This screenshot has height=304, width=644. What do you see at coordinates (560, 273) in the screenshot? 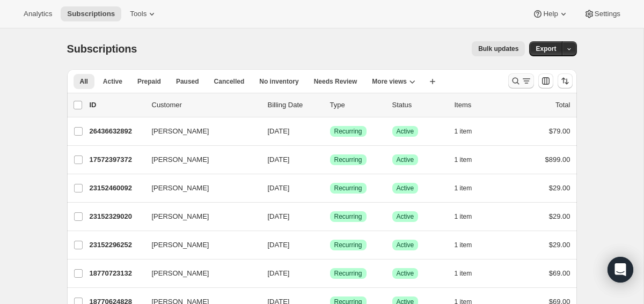
I see `span: $69.00` at bounding box center [560, 273].